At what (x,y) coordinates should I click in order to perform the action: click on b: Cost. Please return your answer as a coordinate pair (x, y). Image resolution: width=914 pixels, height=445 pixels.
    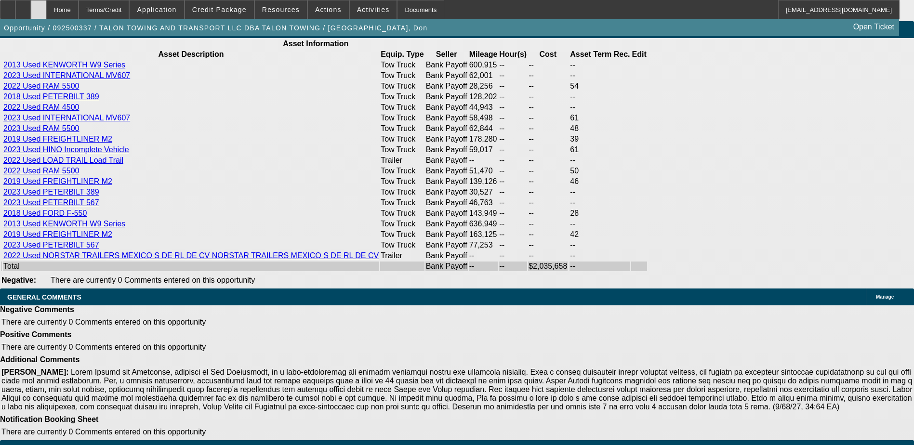
    Looking at the image, I should click on (548, 54).